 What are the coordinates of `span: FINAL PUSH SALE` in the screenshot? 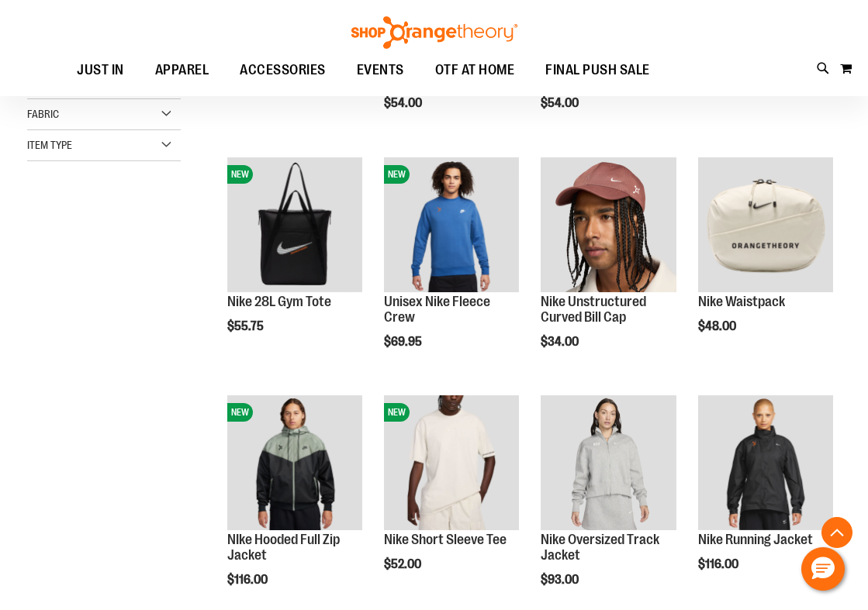 It's located at (598, 69).